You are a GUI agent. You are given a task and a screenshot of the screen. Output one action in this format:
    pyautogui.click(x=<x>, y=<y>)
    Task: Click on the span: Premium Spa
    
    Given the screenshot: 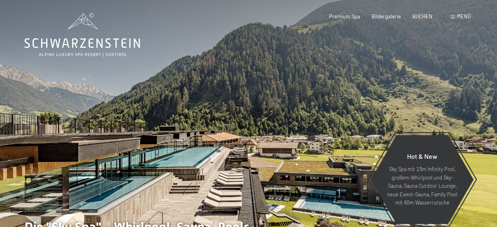 What is the action you would take?
    pyautogui.click(x=345, y=16)
    